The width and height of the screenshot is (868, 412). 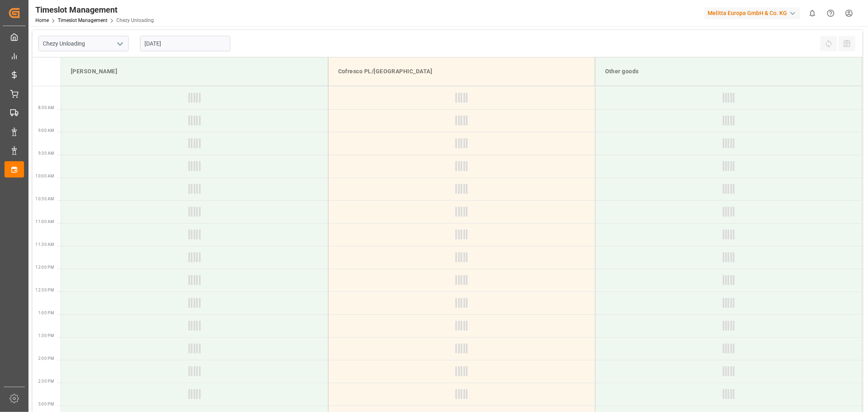 What do you see at coordinates (754, 13) in the screenshot?
I see `button: Melitta Europa GmbH & Co. KG` at bounding box center [754, 13].